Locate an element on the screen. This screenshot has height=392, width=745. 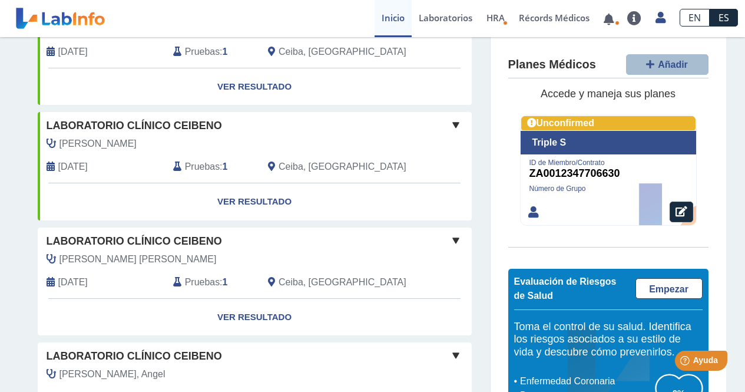
a: EN is located at coordinates (695, 18).